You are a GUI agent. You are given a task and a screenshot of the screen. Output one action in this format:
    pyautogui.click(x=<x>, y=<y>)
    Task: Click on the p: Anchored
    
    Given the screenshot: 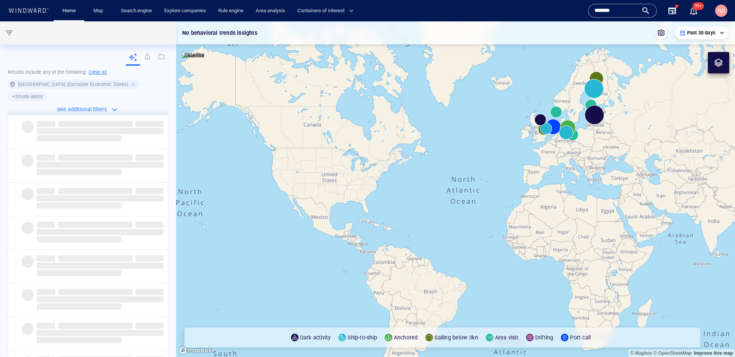 What is the action you would take?
    pyautogui.click(x=406, y=338)
    